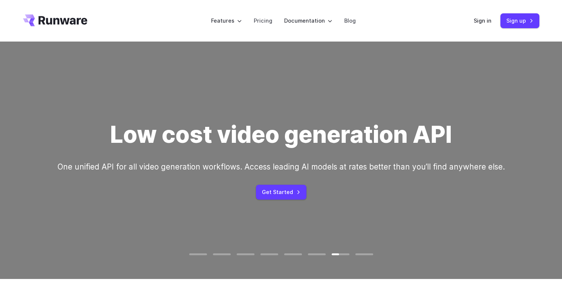 This screenshot has height=299, width=562. I want to click on h1: Low cost video generation API, so click(281, 135).